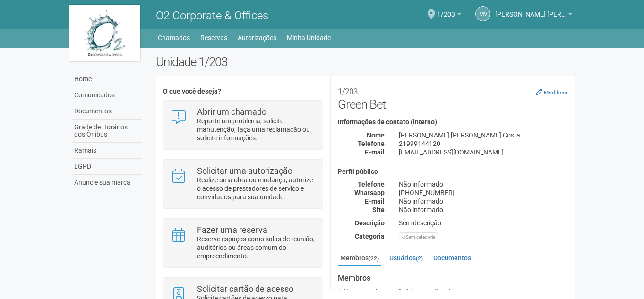 The height and width of the screenshot is (299, 644). What do you see at coordinates (556, 93) in the screenshot?
I see `small: Modificar` at bounding box center [556, 93].